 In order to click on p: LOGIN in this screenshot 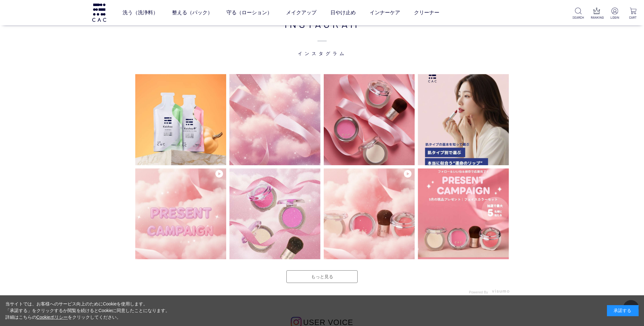, I will do `click(615, 17)`.